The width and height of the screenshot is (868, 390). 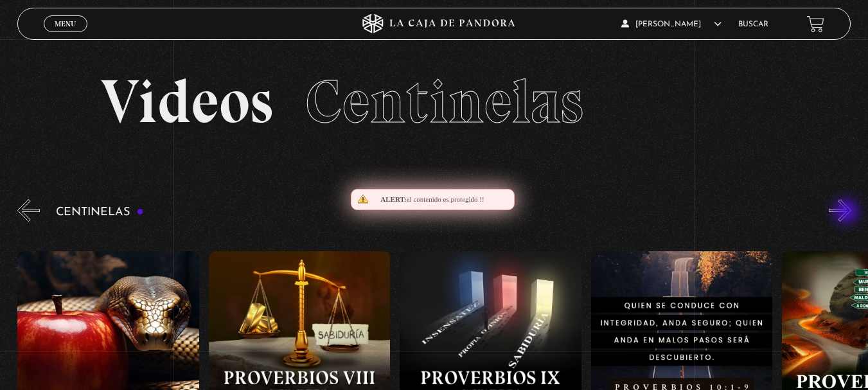 What do you see at coordinates (393, 199) in the screenshot?
I see `span: Alert:` at bounding box center [393, 199].